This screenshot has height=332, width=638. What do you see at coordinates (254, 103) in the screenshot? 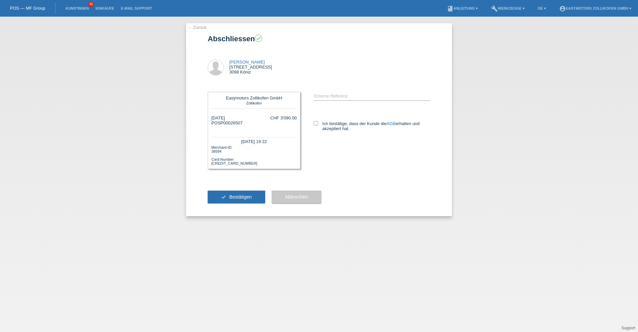
I see `div: Zollikofen` at bounding box center [254, 103].